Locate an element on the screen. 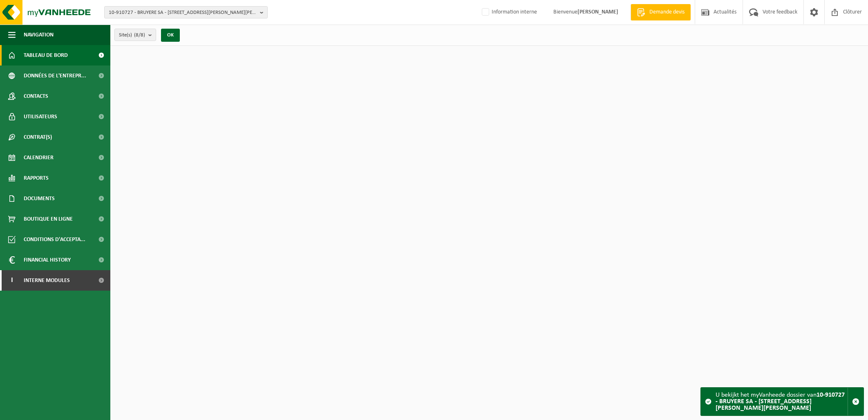  span: Site(s) is located at coordinates (132, 35).